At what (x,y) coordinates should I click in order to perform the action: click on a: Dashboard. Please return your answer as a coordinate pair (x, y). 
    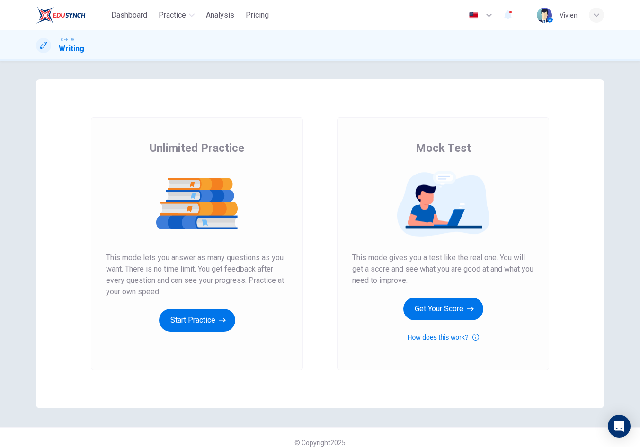
    Looking at the image, I should click on (129, 15).